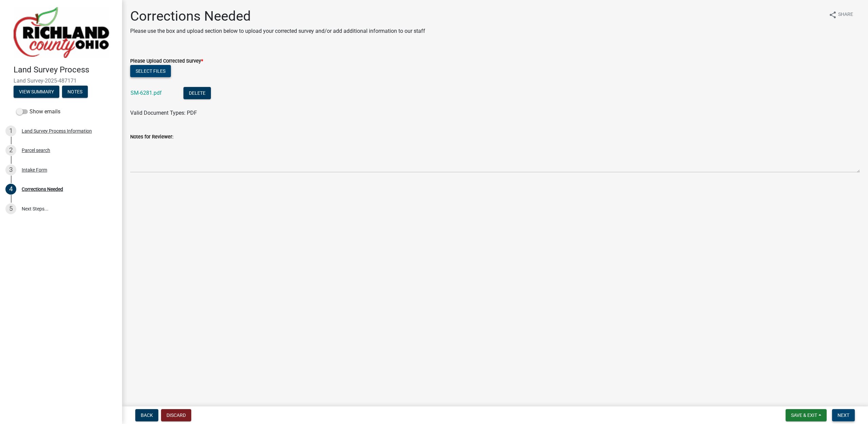  What do you see at coordinates (42, 189) in the screenshot?
I see `div: Corrections Needed` at bounding box center [42, 189].